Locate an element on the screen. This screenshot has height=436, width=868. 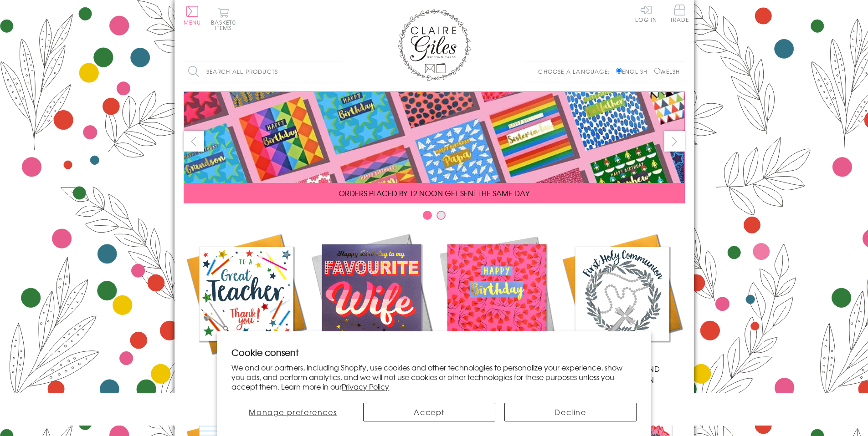
a: Academic is located at coordinates (246, 303).